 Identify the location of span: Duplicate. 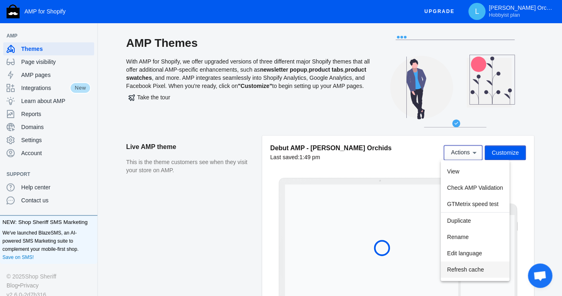
(459, 221).